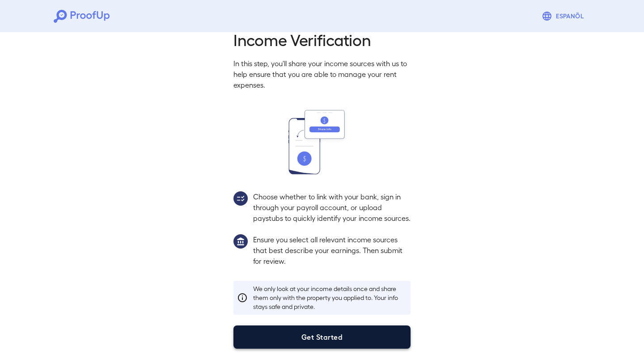  Describe the element at coordinates (330, 298) in the screenshot. I see `p: We only look at your income details once and share them only with the property you applied to. Yo...` at that location.